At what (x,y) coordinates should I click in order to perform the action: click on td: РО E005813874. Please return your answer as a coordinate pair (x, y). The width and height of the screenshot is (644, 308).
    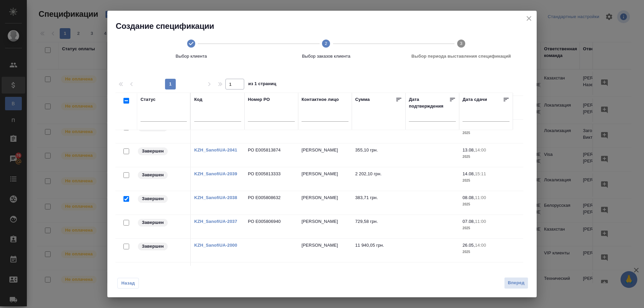
    Looking at the image, I should click on (272, 155).